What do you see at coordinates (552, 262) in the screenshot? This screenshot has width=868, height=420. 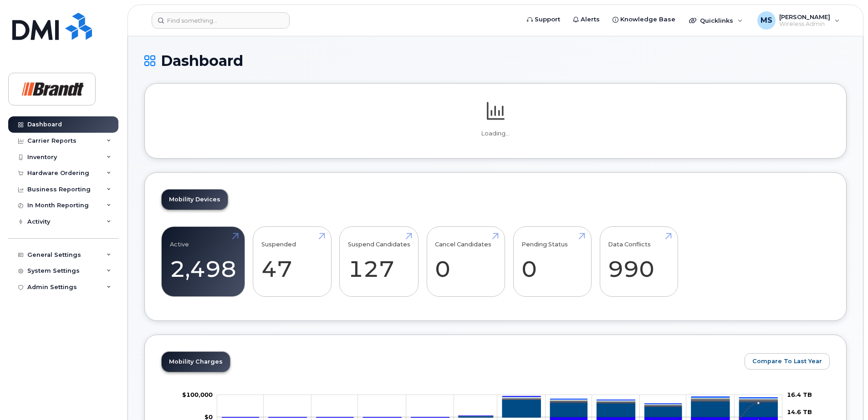 I see `a: Pending Status 0` at bounding box center [552, 262].